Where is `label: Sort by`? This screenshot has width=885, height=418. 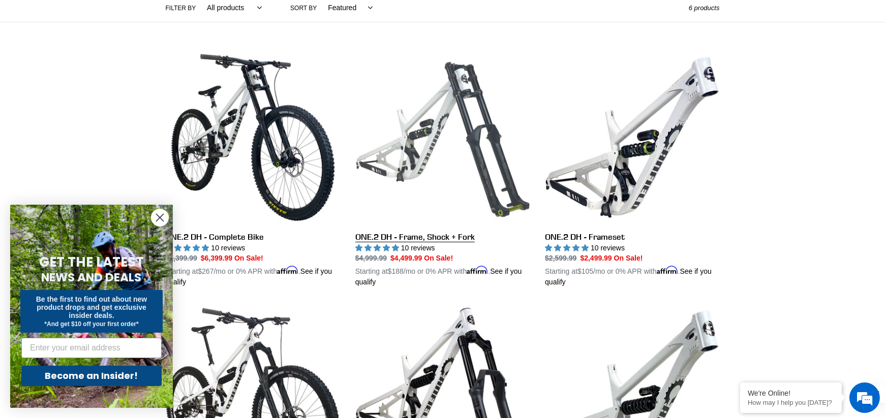
label: Sort by is located at coordinates (303, 8).